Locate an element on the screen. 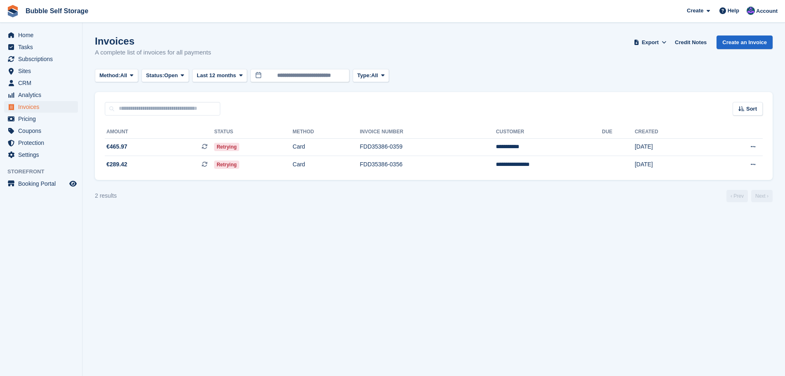 This screenshot has height=376, width=785. span: Subscriptions is located at coordinates (43, 59).